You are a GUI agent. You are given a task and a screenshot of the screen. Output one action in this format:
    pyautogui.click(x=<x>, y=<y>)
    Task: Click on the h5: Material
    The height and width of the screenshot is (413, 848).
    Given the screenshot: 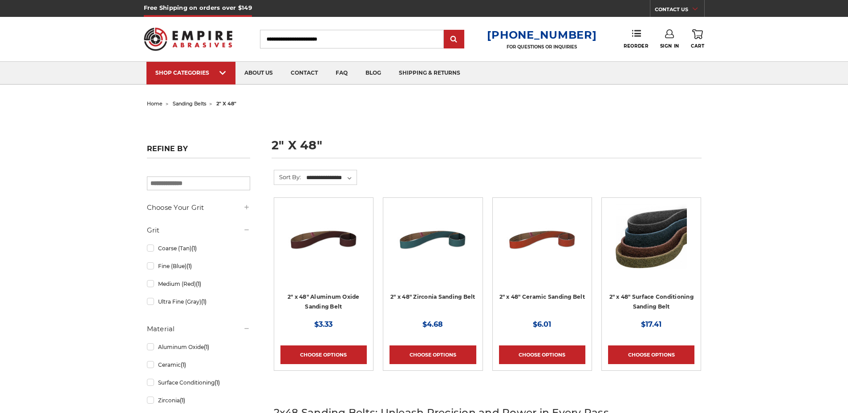 What is the action you would take?
    pyautogui.click(x=198, y=329)
    